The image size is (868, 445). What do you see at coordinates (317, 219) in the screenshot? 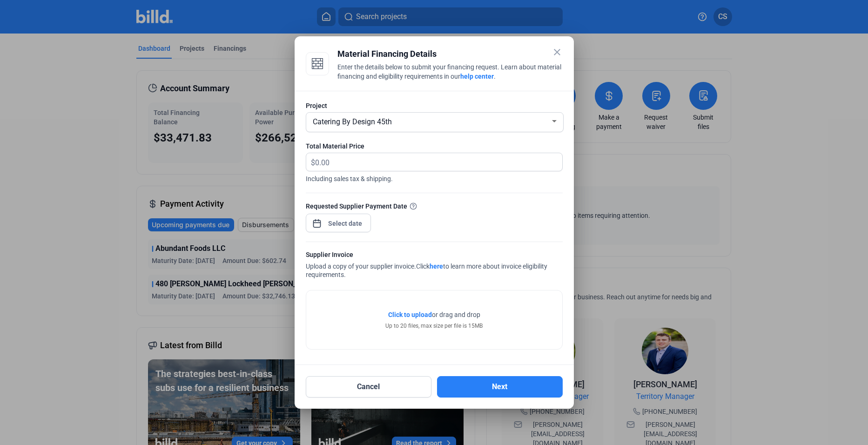
I see `button: Open calendar` at bounding box center [317, 219].